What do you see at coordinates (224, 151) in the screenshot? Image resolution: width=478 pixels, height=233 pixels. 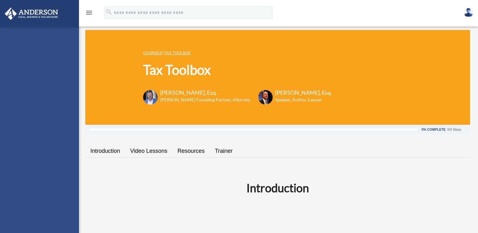 I see `a: Trainer` at bounding box center [224, 151].